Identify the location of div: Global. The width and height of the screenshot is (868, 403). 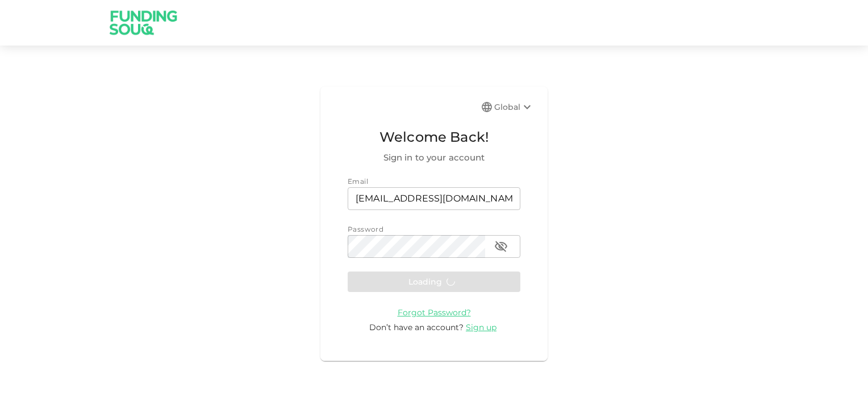
(514, 107).